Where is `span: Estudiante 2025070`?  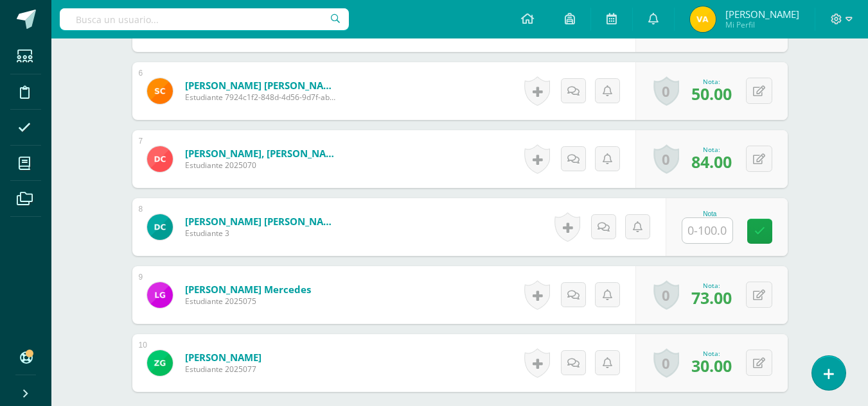 span: Estudiante 2025070 is located at coordinates (262, 165).